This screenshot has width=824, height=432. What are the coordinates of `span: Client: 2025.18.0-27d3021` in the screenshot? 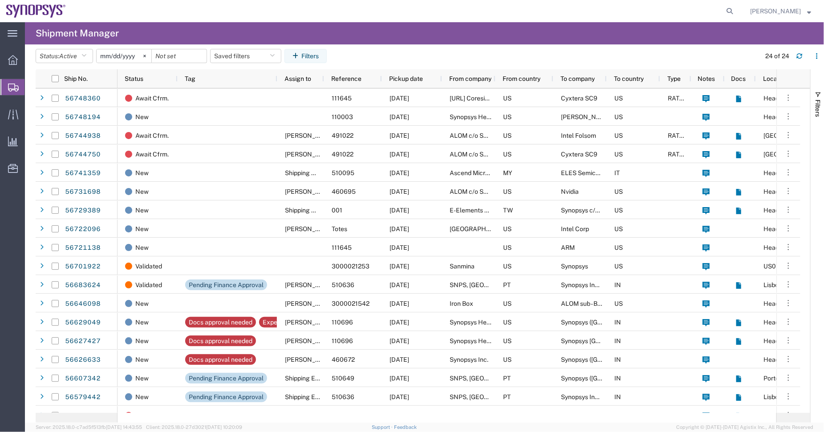 It's located at (194, 428).